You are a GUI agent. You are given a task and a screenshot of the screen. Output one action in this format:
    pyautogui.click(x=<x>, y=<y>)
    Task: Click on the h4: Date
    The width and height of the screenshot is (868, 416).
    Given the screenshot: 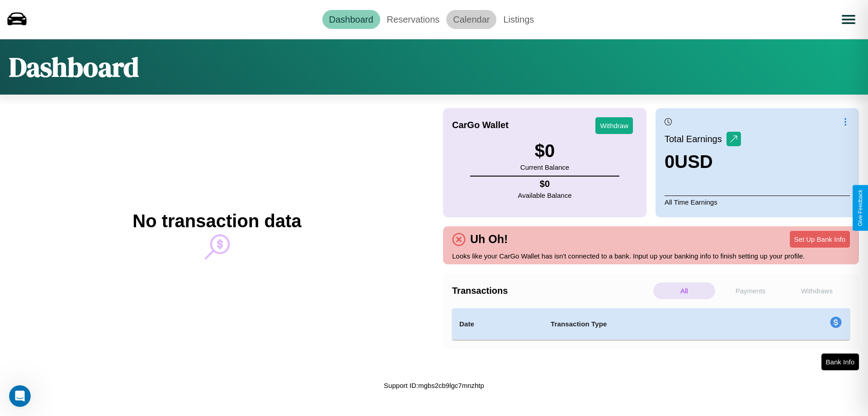 What is the action you would take?
    pyautogui.click(x=497, y=324)
    